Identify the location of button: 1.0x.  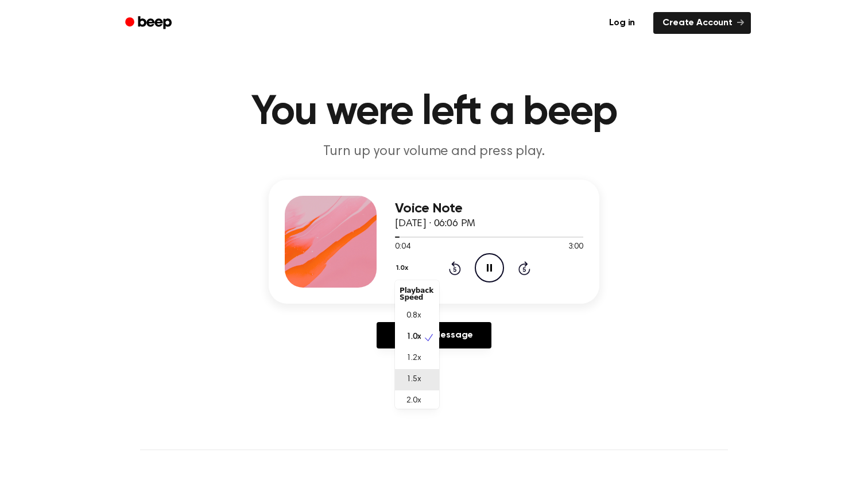
(403, 268).